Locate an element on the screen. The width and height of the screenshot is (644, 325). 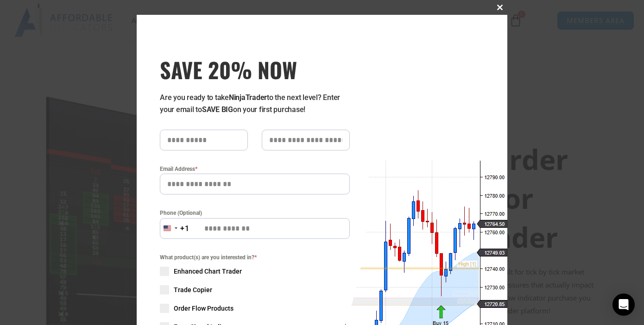
div: +1 is located at coordinates (185, 229).